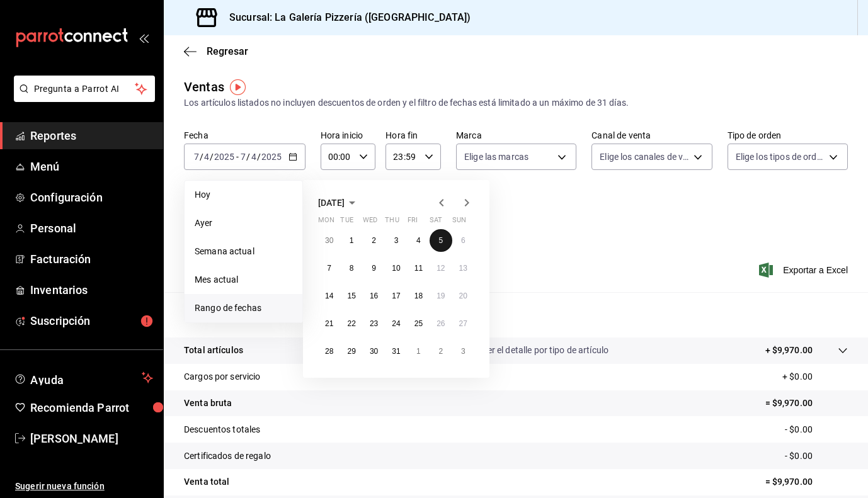  Describe the element at coordinates (329, 351) in the screenshot. I see `button: July 28, 2025` at that location.